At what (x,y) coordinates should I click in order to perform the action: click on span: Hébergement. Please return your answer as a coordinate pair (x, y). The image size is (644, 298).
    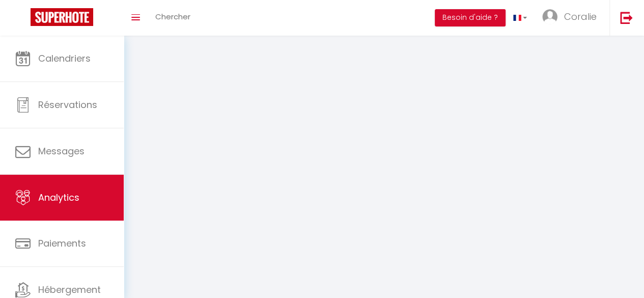
    Looking at the image, I should click on (69, 289).